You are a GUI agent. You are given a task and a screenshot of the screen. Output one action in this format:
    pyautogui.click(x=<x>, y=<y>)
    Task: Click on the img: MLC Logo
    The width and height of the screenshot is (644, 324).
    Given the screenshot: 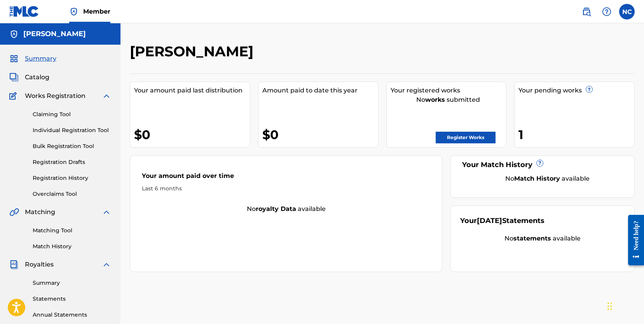 What is the action you would take?
    pyautogui.click(x=24, y=11)
    